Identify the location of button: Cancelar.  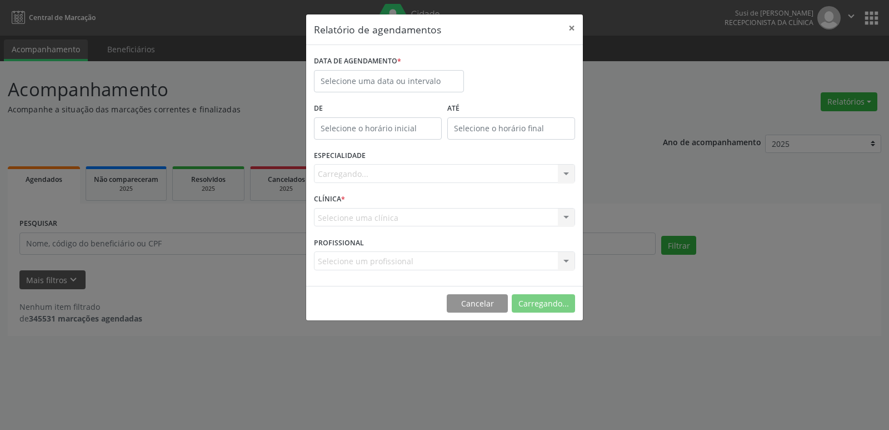
(477, 303).